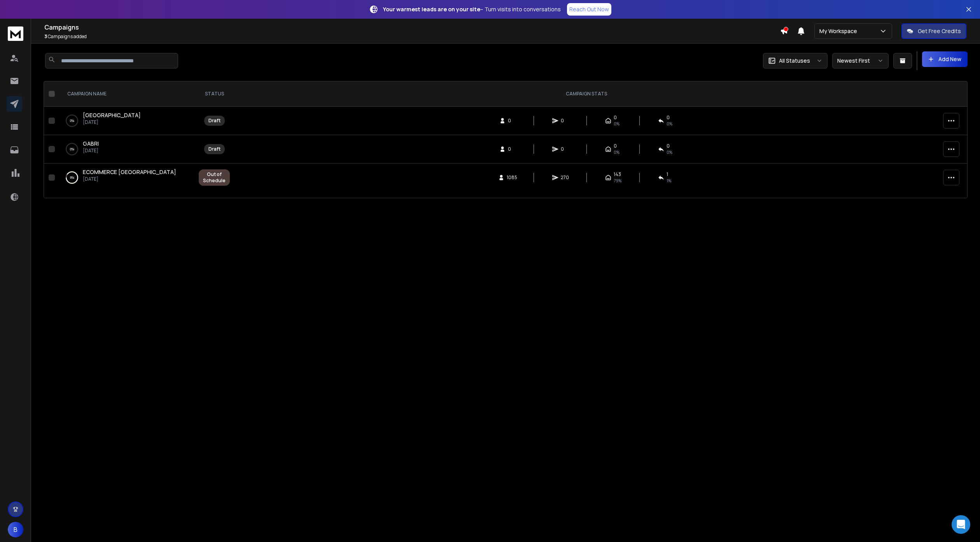 This screenshot has height=542, width=980. I want to click on span: 143, so click(617, 174).